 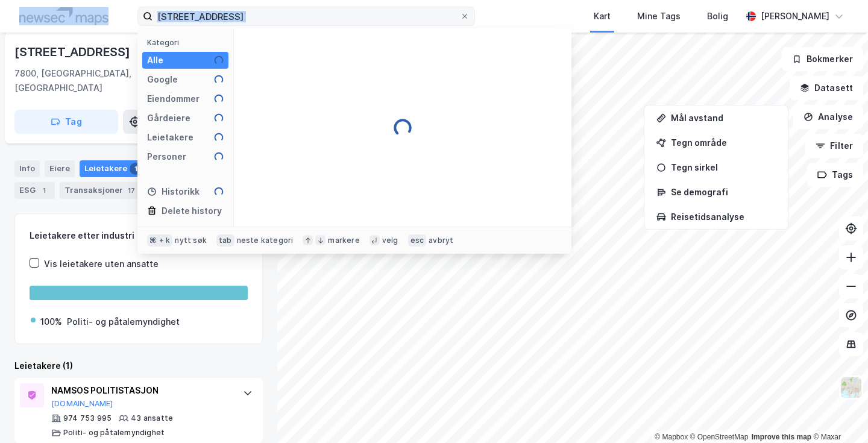 What do you see at coordinates (64, 17) in the screenshot?
I see `img: logo.a4113a55bc3d86da70a041830d287a7e.svg` at bounding box center [64, 17].